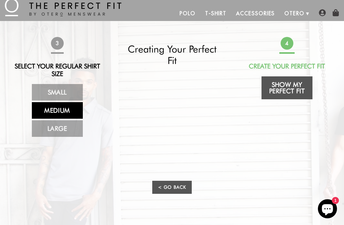 The width and height of the screenshot is (344, 225). What do you see at coordinates (255, 13) in the screenshot?
I see `a: Accessories` at bounding box center [255, 13].